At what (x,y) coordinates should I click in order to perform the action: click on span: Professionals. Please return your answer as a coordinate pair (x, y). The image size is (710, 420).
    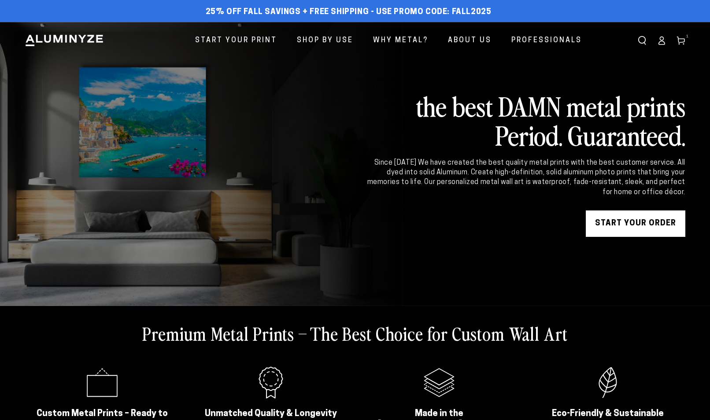
    Looking at the image, I should click on (547, 41).